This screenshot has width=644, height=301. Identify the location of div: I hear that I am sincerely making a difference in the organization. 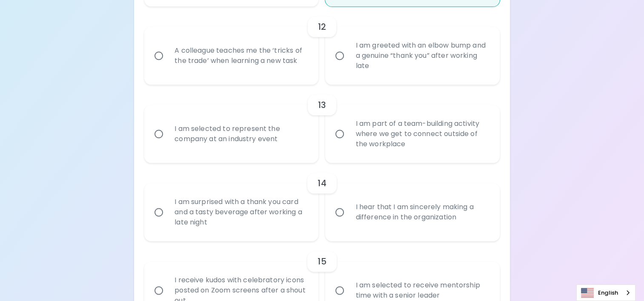
(421, 212).